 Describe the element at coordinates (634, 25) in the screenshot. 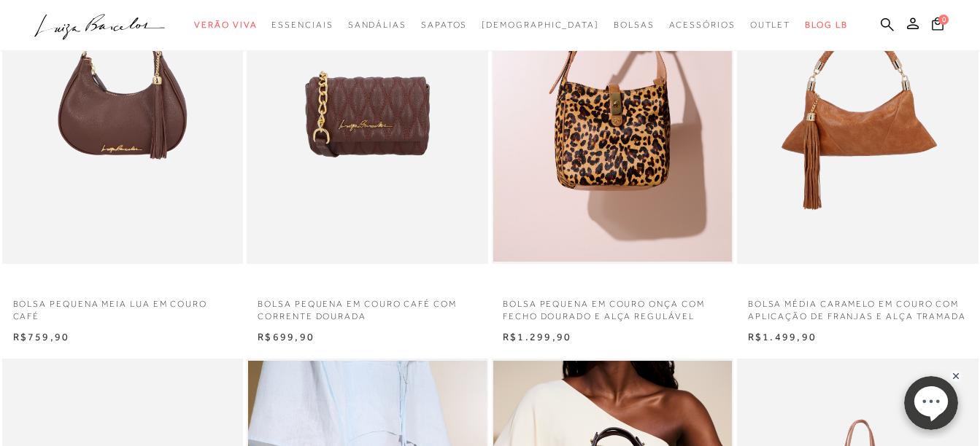

I see `span: Bolsas` at that location.